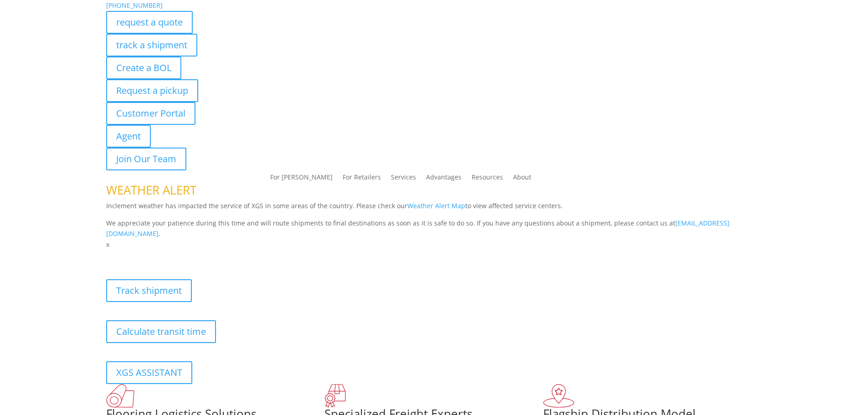 The image size is (868, 415). I want to click on a: request a quote, so click(149, 22).